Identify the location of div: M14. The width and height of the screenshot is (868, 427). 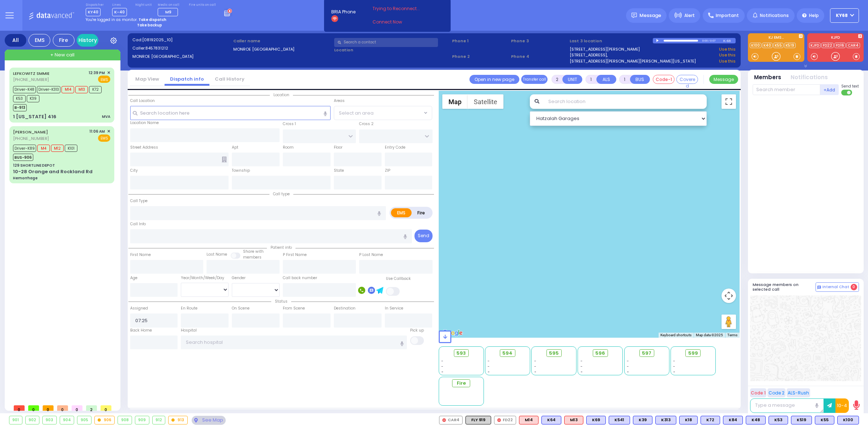
(528, 420).